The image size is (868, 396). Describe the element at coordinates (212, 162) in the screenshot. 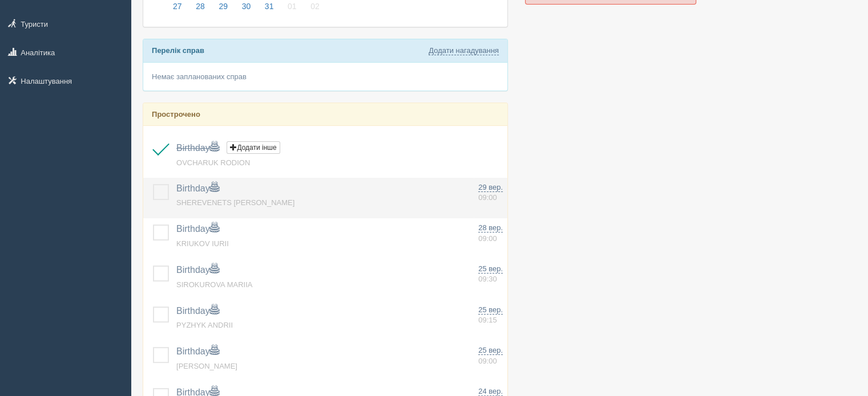

I see `span: OVCHARUK RODION` at that location.